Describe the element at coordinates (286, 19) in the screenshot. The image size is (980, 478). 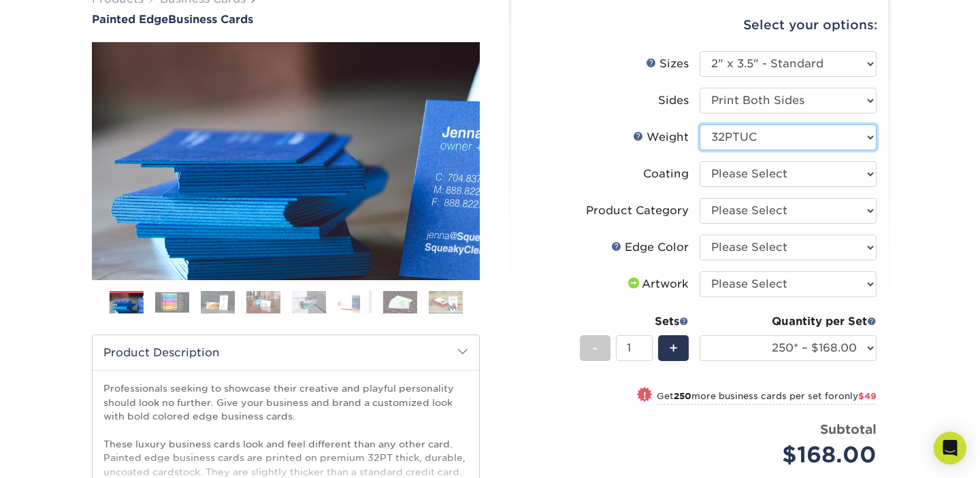
I see `a: Painted EdgeBusiness Cards` at that location.